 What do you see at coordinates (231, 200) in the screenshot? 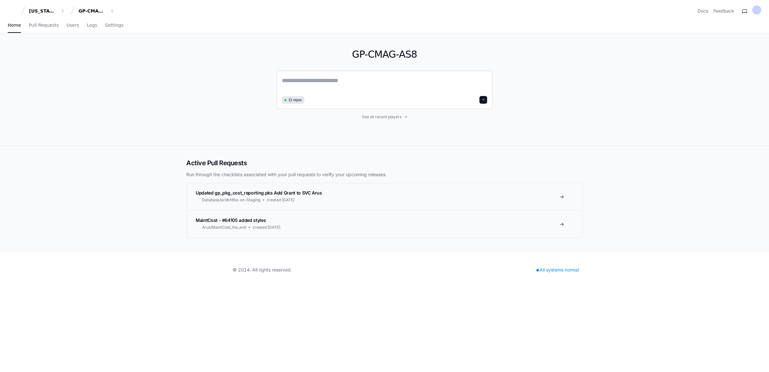
I see `span: Database/ac9b185e-on-Staging` at bounding box center [231, 200].